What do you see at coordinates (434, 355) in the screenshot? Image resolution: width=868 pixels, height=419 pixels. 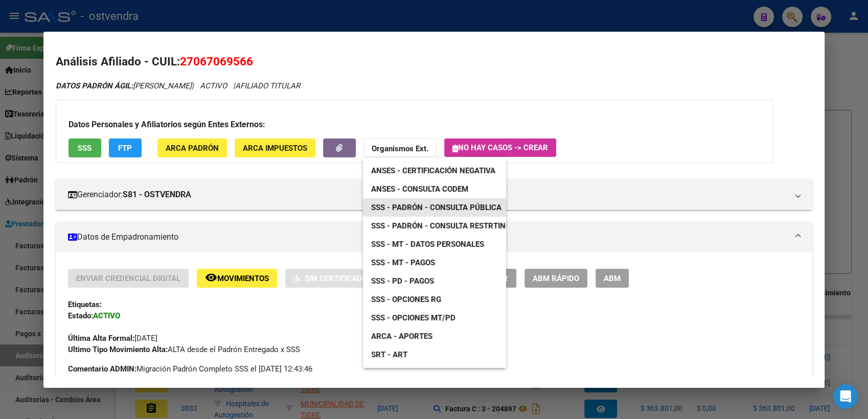 I see `a: SRT - ART` at bounding box center [434, 355].